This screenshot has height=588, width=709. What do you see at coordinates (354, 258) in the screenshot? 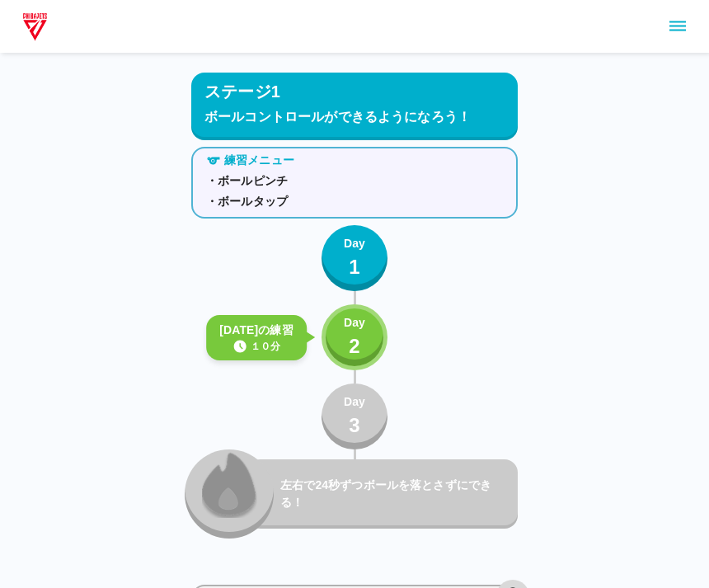
I see `button: Day1` at bounding box center [354, 258].